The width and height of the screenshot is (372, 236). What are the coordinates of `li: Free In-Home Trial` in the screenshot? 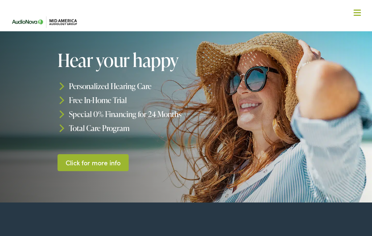 It's located at (150, 100).